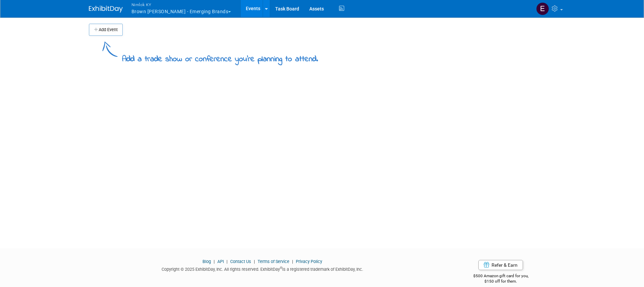 The height and width of the screenshot is (287, 644). I want to click on button: Add Event, so click(106, 30).